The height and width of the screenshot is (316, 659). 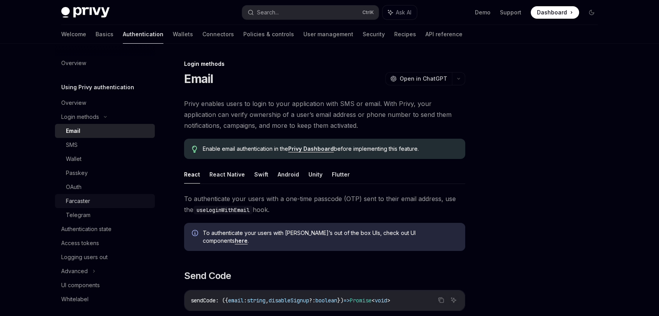 I want to click on span: void, so click(x=381, y=301).